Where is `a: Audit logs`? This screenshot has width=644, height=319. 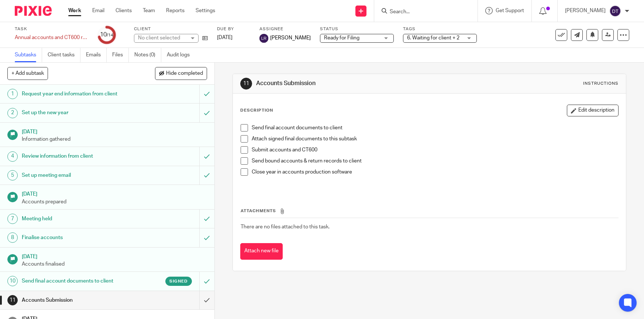 a: Audit logs is located at coordinates (181, 55).